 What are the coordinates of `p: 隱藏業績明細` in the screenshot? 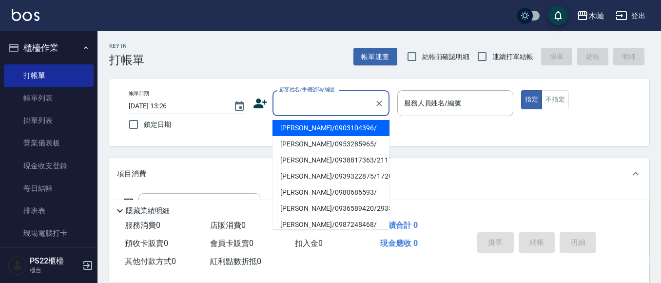 It's located at (148, 211).